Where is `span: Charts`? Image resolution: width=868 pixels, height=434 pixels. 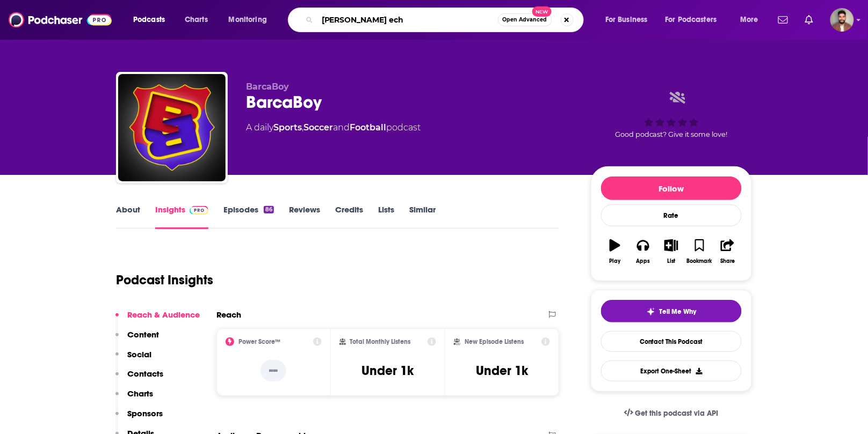 span: Charts is located at coordinates (196, 20).